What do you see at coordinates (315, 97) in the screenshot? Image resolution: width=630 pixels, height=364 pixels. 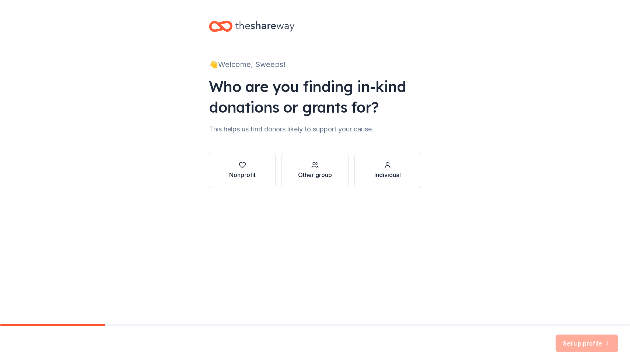 I see `div: Who are you finding in-kind donations or grants for?` at bounding box center [315, 97].